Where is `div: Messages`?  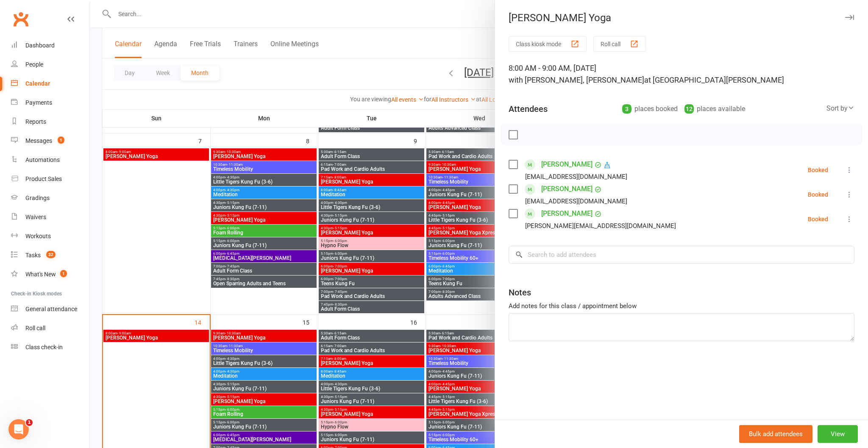 div: Messages is located at coordinates (39, 141).